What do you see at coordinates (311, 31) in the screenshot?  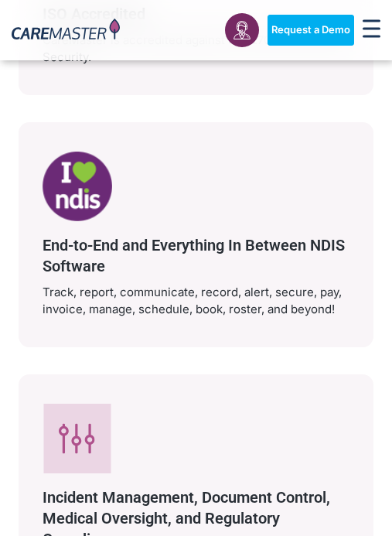 I see `a: Request a Demo` at bounding box center [311, 31].